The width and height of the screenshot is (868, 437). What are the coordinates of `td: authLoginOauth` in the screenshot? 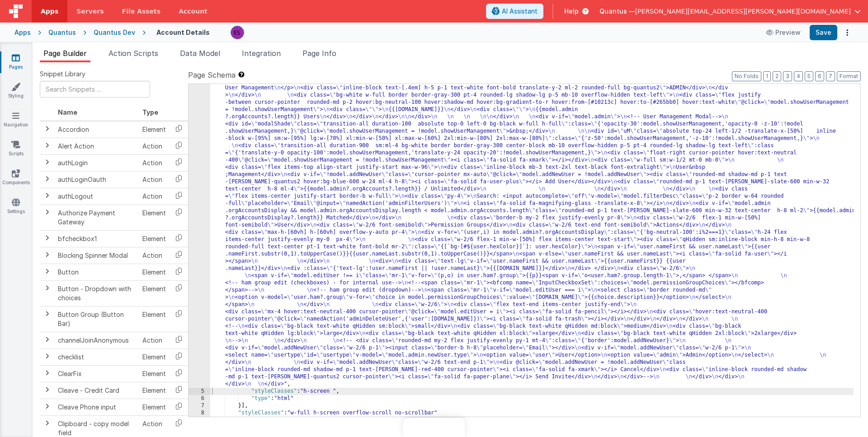 It's located at (96, 179).